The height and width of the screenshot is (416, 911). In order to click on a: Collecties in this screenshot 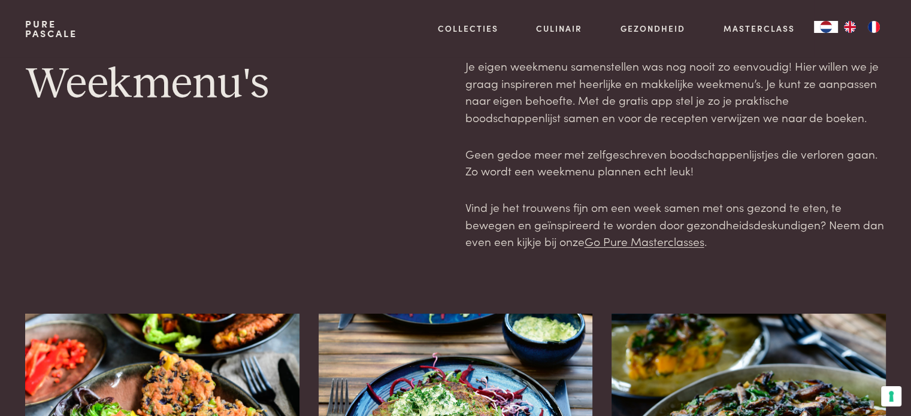, I will do `click(468, 28)`.